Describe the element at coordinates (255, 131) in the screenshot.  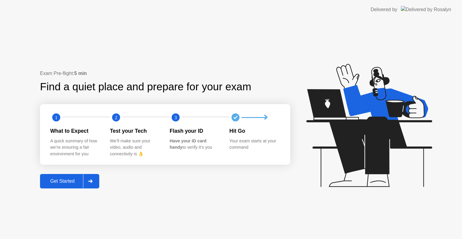
I see `div: Hit Go` at that location.